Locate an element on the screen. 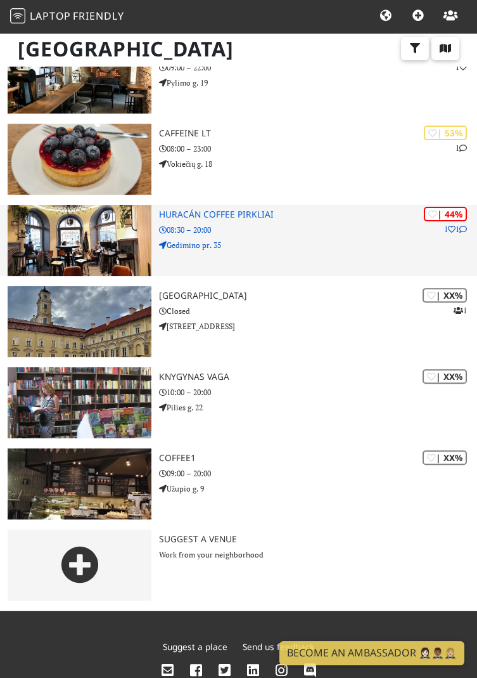  span: Friendly is located at coordinates (98, 16).